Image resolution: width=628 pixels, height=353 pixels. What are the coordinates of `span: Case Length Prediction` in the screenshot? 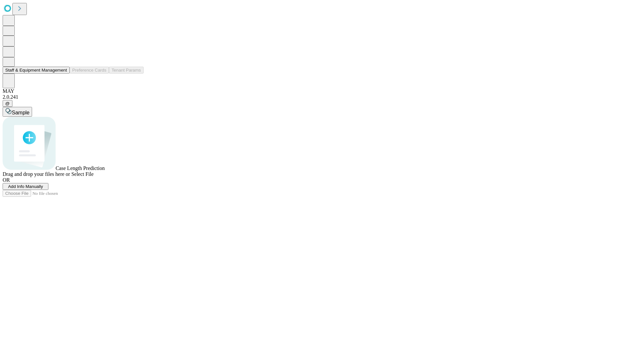 It's located at (80, 168).